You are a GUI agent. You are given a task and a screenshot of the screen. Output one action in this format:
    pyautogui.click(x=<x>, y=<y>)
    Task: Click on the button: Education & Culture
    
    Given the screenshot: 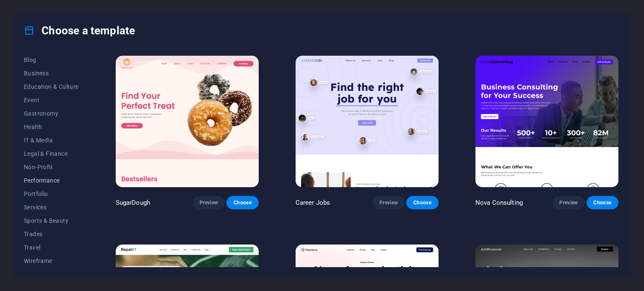 What is the action you would take?
    pyautogui.click(x=51, y=87)
    